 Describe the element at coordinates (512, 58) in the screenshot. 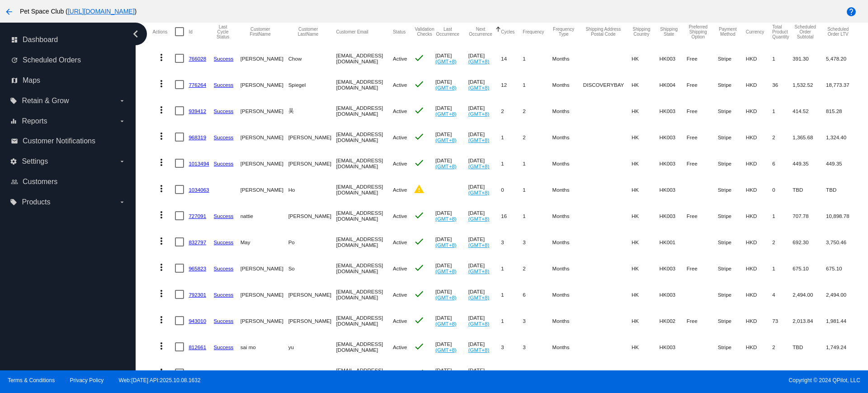

I see `mat-cell: 14` at that location.